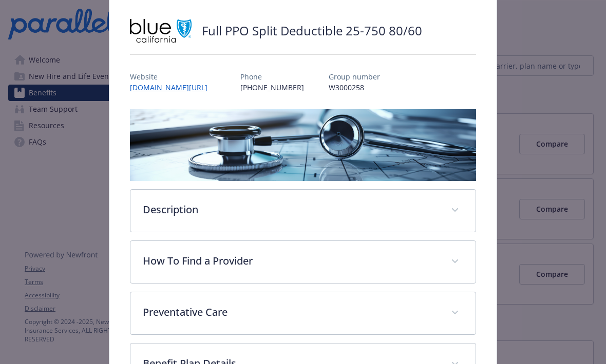 The height and width of the screenshot is (364, 606). I want to click on img: Blue Shield of California, so click(160, 31).